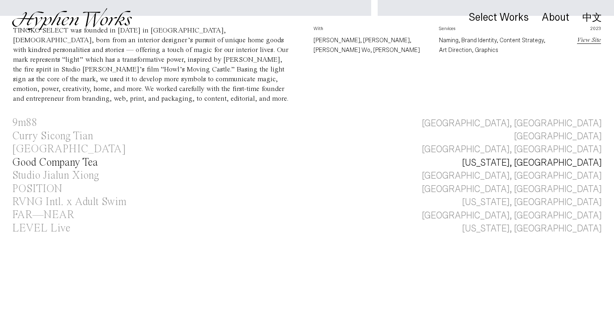 The image size is (614, 318). I want to click on div: About, so click(555, 17).